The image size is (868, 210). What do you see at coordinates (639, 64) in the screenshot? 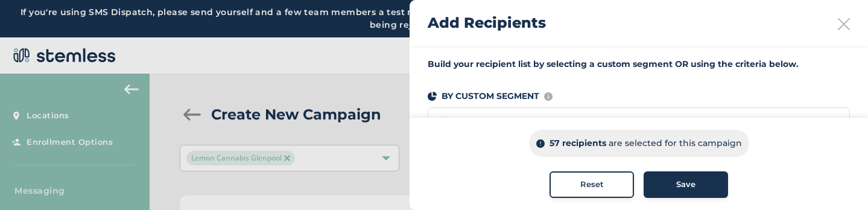
I see `label: Build your recipient list by selecting a custom segment OR using the criteria below.` at bounding box center [639, 64].